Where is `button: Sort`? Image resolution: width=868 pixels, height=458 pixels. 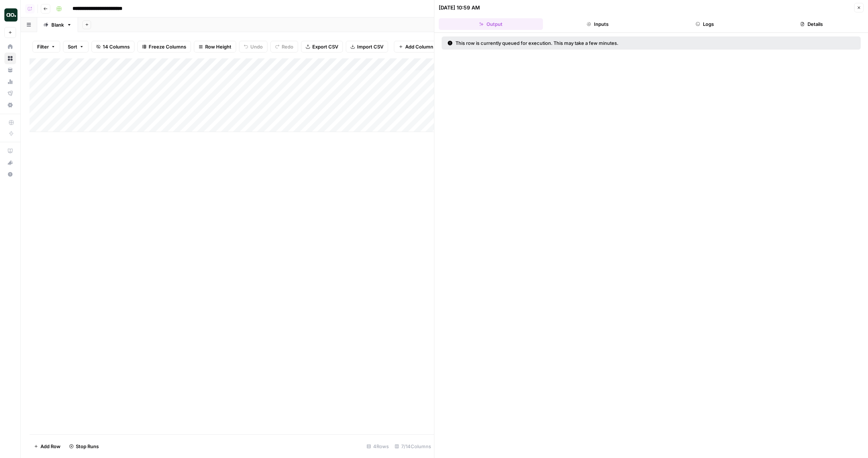
button: Sort is located at coordinates (76, 46).